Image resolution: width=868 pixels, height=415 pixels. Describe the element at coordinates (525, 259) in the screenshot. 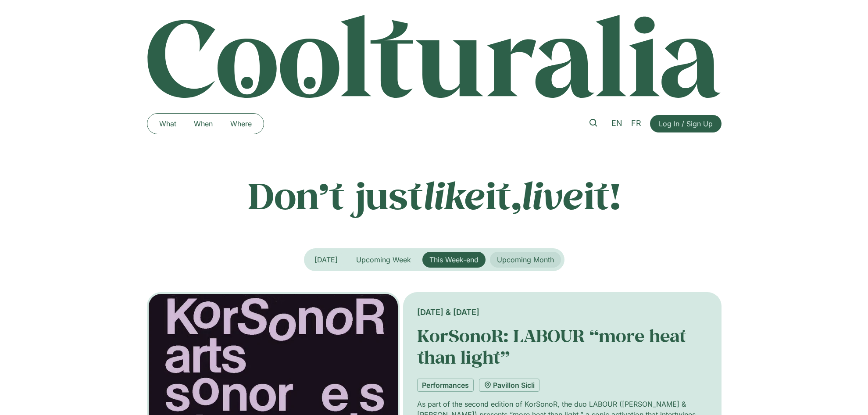

I see `span: Upcoming Month` at that location.